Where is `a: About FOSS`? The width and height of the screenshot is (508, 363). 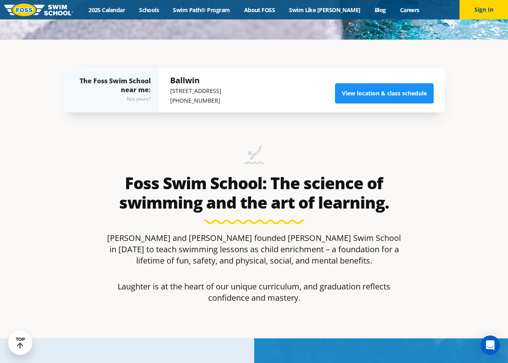 a: About FOSS is located at coordinates (260, 10).